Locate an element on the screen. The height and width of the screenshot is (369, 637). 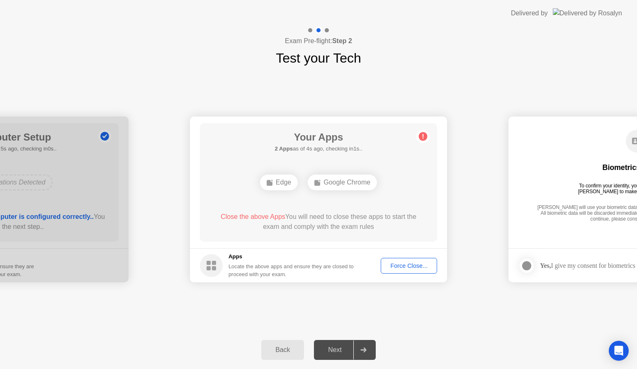
button: Back is located at coordinates (282, 350).